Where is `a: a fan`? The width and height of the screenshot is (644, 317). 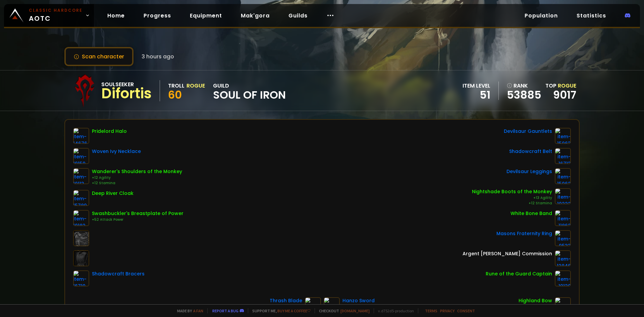 a: a fan is located at coordinates (198, 310).